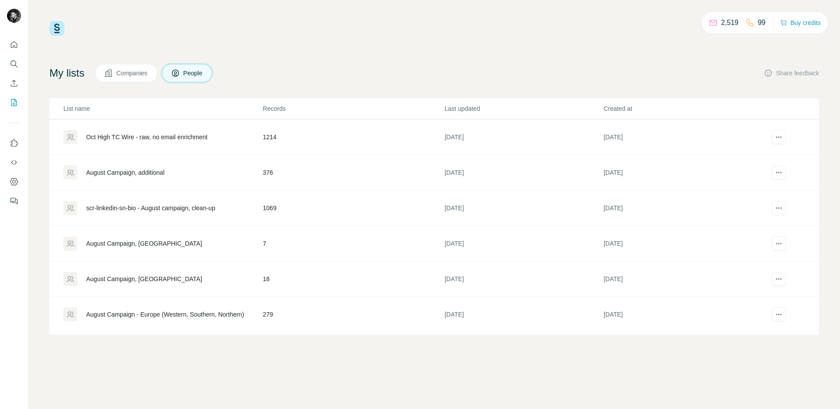 This screenshot has height=409, width=840. Describe the element at coordinates (14, 162) in the screenshot. I see `button: Use Surfe API` at that location.